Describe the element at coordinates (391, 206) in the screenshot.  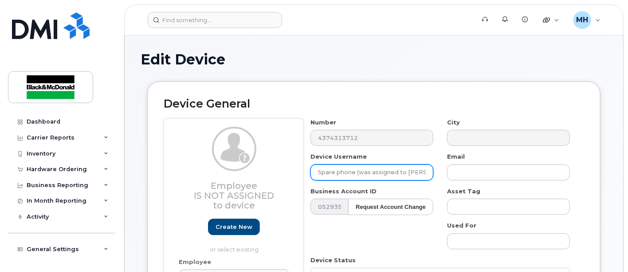
I see `strong: Request Account Change` at that location.